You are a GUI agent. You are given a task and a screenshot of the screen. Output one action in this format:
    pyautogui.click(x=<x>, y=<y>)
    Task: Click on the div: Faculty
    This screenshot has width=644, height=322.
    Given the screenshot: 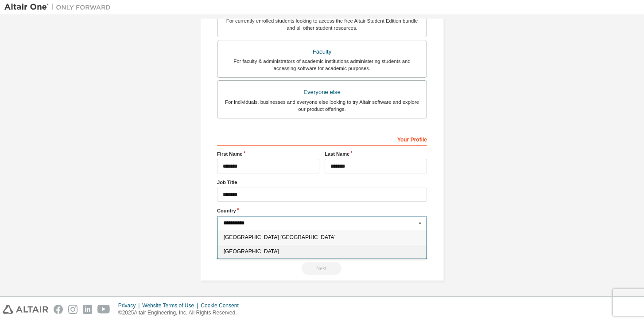 What is the action you would take?
    pyautogui.click(x=322, y=52)
    